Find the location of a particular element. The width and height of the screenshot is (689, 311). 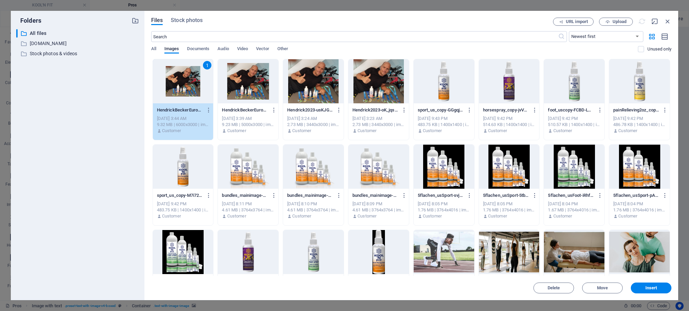

p: Hendrick2023-oK_jqs0Ti4iFRAm6p-gsyA.jpg is located at coordinates (376, 110).